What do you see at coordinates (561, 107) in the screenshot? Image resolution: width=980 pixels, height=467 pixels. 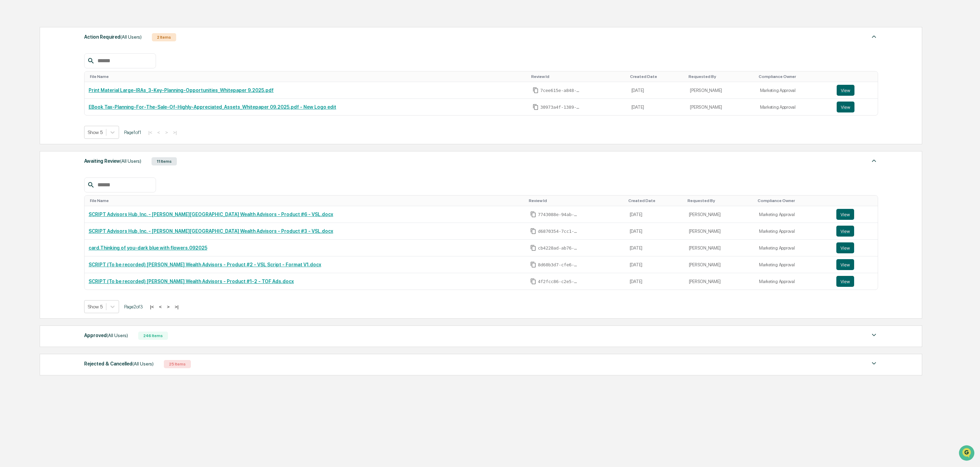 I see `span: 30973a4f-1389-4933-a86e-f8ce41b232f7` at bounding box center [561, 107].